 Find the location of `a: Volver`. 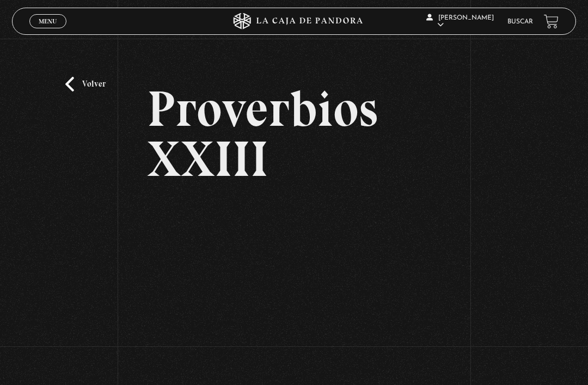

a: Volver is located at coordinates (85, 84).